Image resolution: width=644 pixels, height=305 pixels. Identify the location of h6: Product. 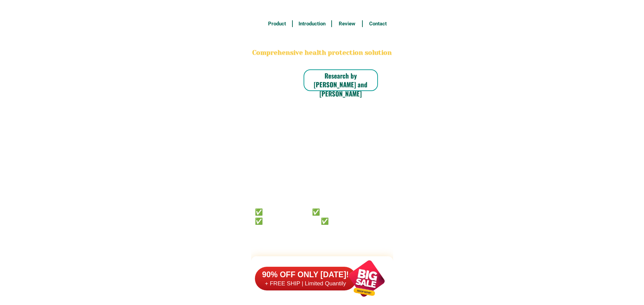
(277, 24).